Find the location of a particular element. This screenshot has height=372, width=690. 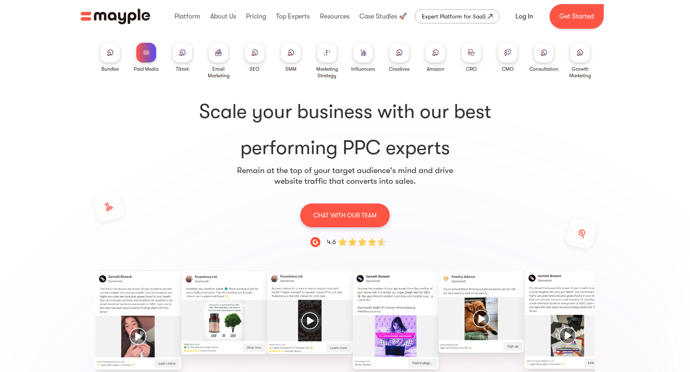

div: Amazon is located at coordinates (435, 69).